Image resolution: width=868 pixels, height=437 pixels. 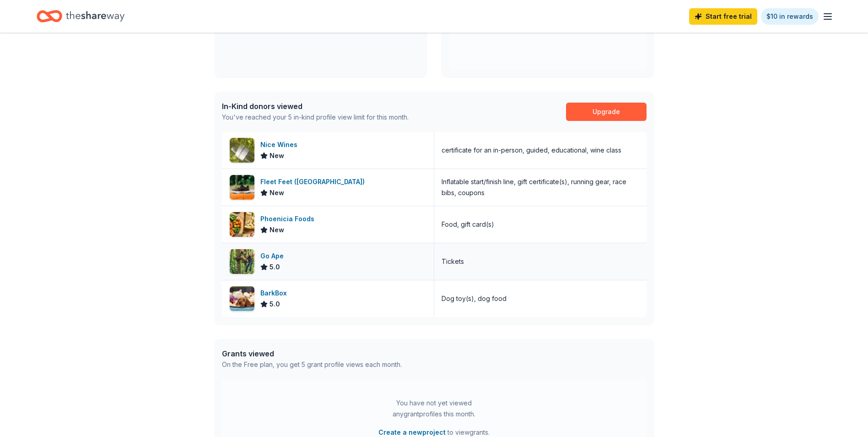 What do you see at coordinates (281, 144) in the screenshot?
I see `div: Nice Wines` at bounding box center [281, 144].